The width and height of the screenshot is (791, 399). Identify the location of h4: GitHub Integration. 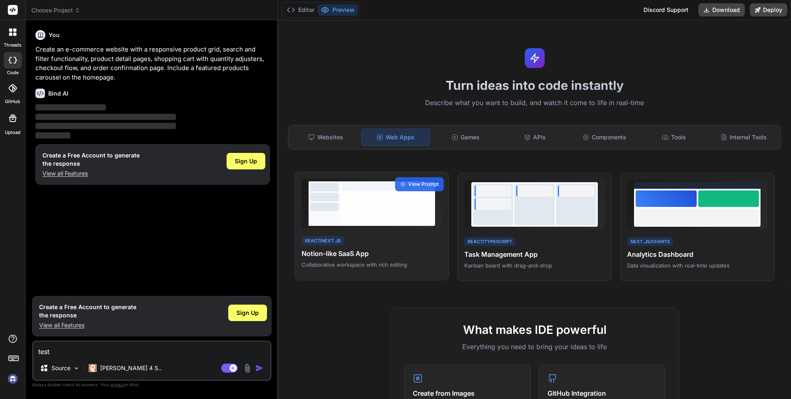
(602, 393).